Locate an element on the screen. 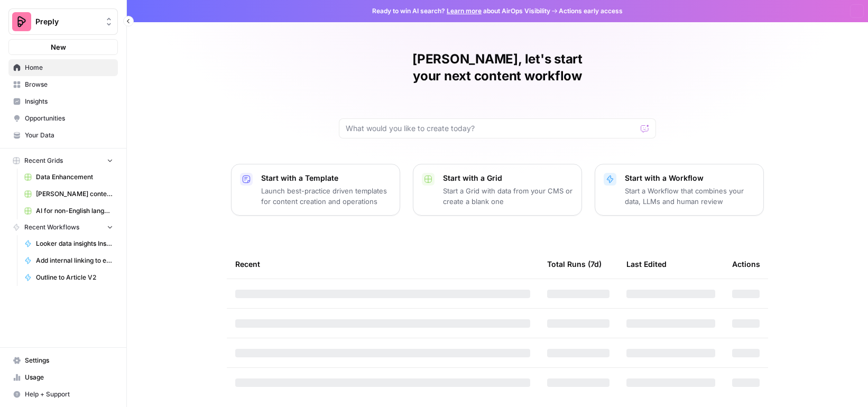  a: Settings is located at coordinates (63, 361).